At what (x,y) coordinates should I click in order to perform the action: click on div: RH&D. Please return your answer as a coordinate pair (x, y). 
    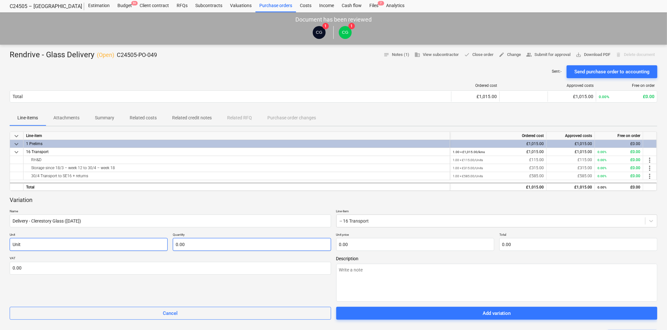
    Looking at the image, I should click on (236, 160).